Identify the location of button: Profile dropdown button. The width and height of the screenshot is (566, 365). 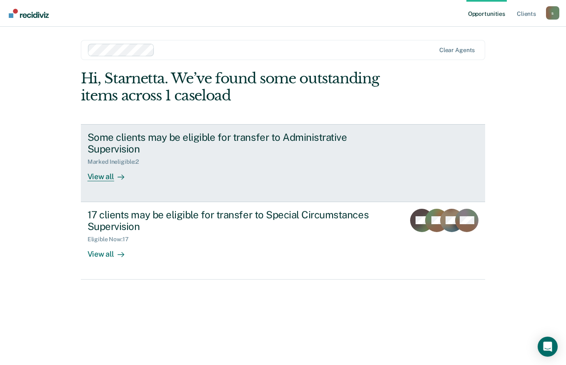
(553, 13).